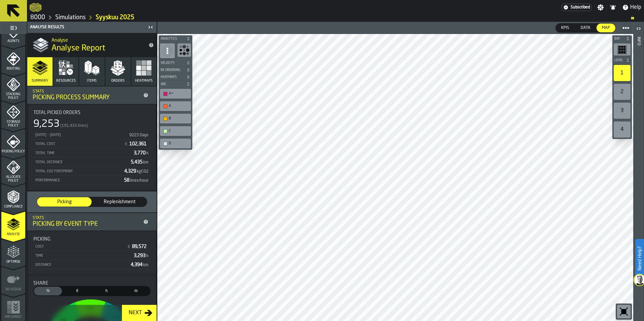  I want to click on label: button-toggle-Close me, so click(151, 27).